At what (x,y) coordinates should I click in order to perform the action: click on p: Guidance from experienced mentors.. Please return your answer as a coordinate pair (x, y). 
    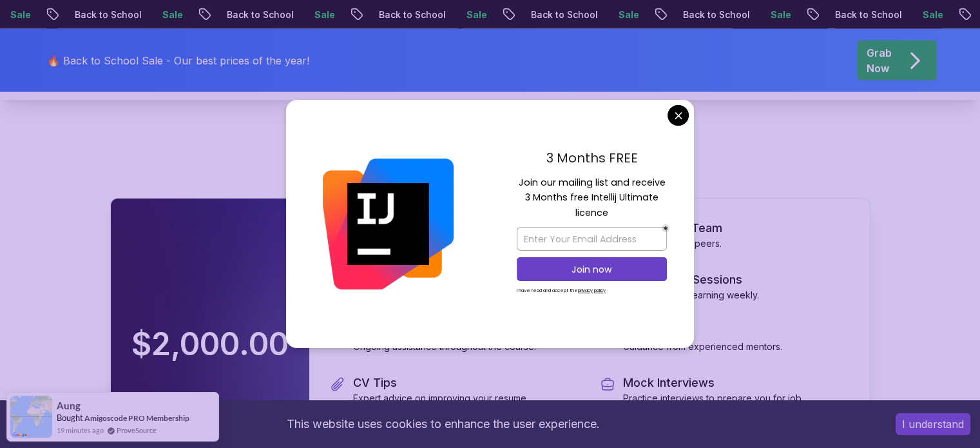
    Looking at the image, I should click on (702, 347).